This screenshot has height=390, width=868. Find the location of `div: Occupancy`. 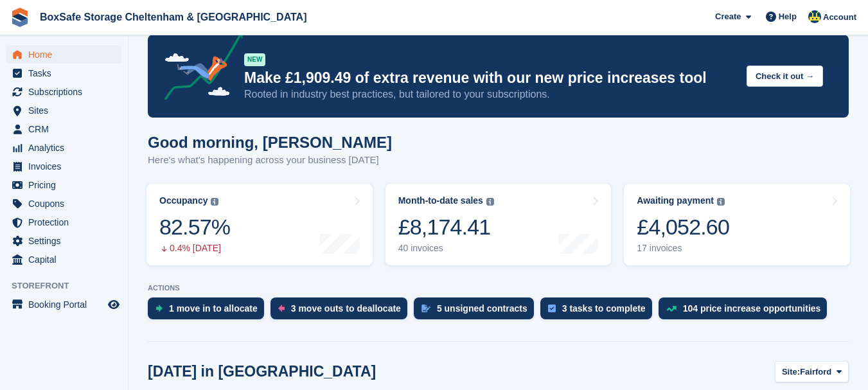

div: Occupancy is located at coordinates (183, 200).